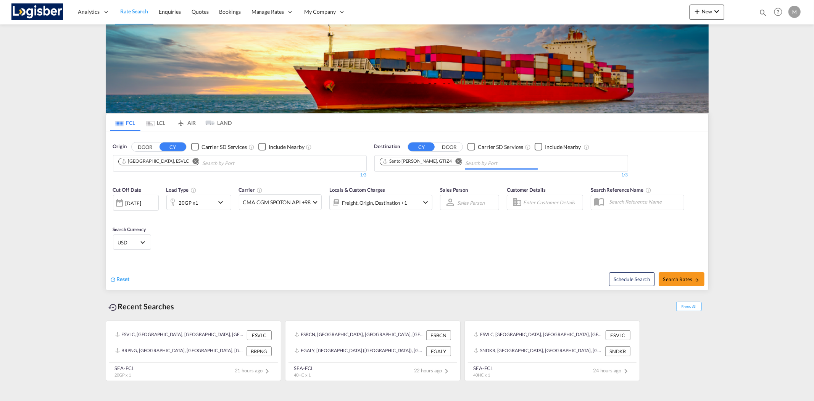 The image size is (814, 401). What do you see at coordinates (387, 147) in the screenshot?
I see `span: Destination` at bounding box center [387, 147].